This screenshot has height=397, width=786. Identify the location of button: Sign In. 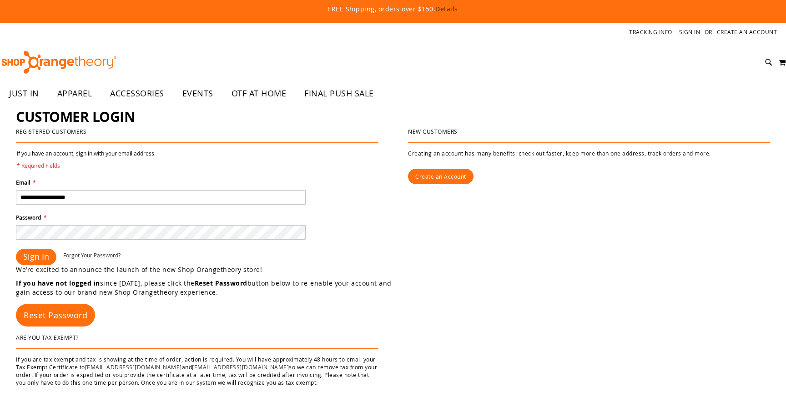
(36, 257).